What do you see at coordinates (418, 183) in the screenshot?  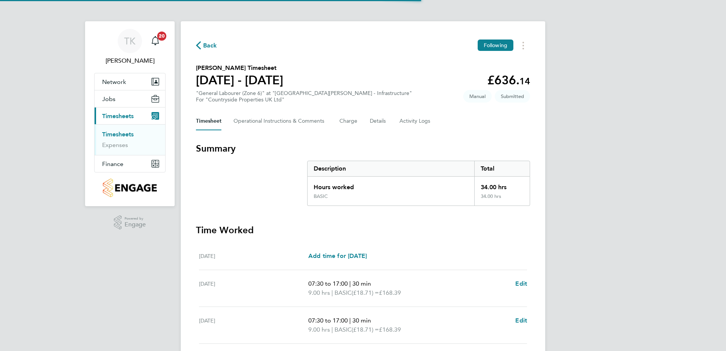 I see `div: Summary` at bounding box center [418, 183].